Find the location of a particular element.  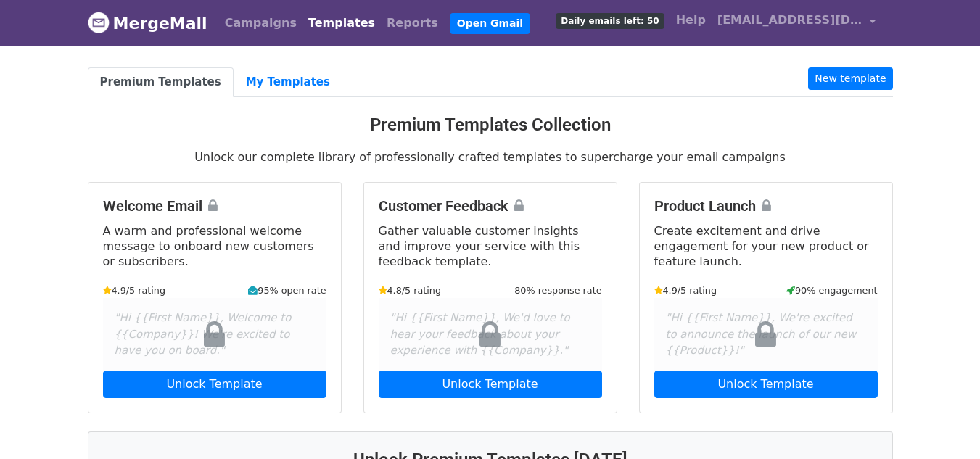

small: 4.8/5 rating is located at coordinates (410, 290).